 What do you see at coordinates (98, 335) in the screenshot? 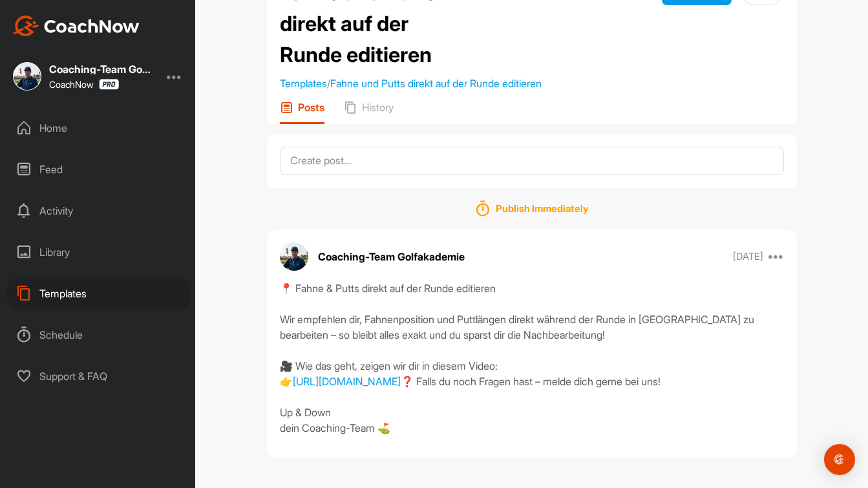
I see `div: Schedule` at bounding box center [98, 335].